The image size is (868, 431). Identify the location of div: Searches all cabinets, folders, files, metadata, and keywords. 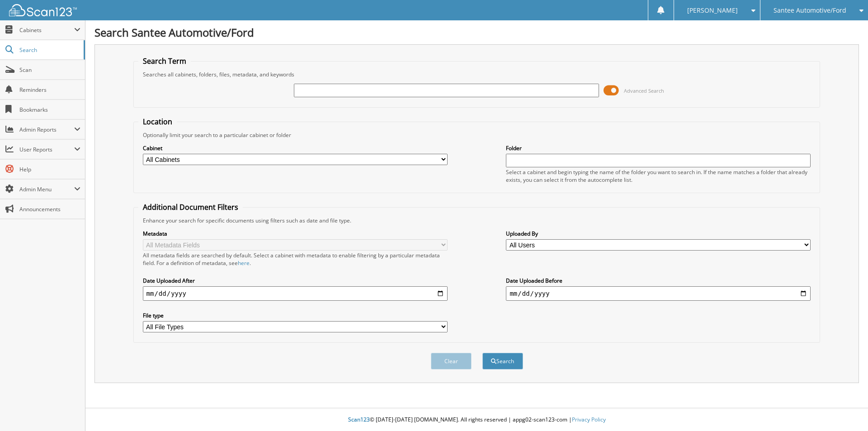
(477, 74).